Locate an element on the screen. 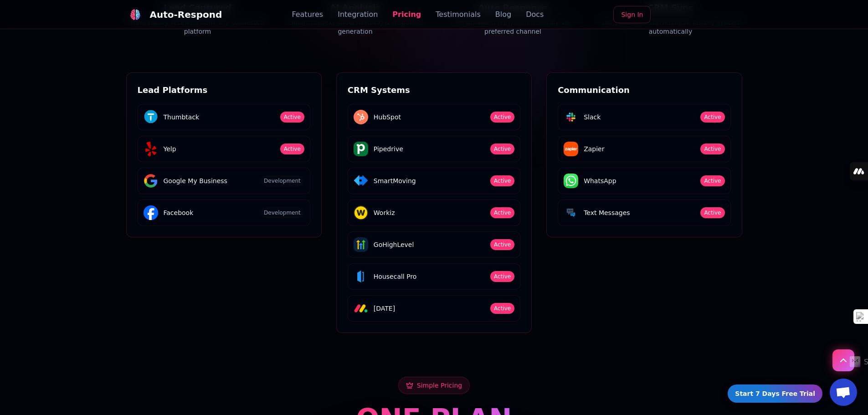 The height and width of the screenshot is (415, 868). span: Yelp is located at coordinates (170, 149).